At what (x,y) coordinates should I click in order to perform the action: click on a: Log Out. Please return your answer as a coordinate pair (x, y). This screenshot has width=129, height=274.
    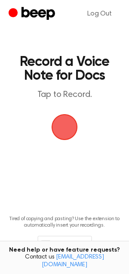
    Looking at the image, I should click on (100, 14).